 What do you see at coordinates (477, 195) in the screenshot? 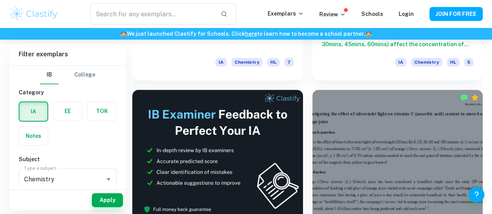
I see `button: Help and Feedback` at bounding box center [477, 195].